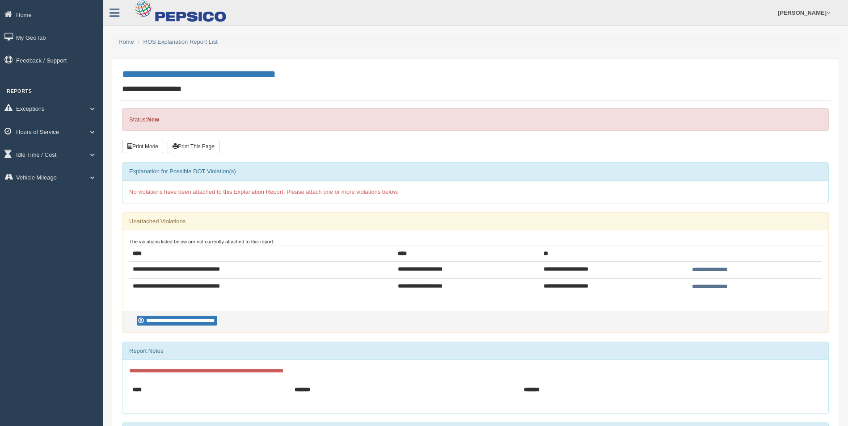 The image size is (848, 426). Describe the element at coordinates (143, 147) in the screenshot. I see `button: Print Mode` at that location.